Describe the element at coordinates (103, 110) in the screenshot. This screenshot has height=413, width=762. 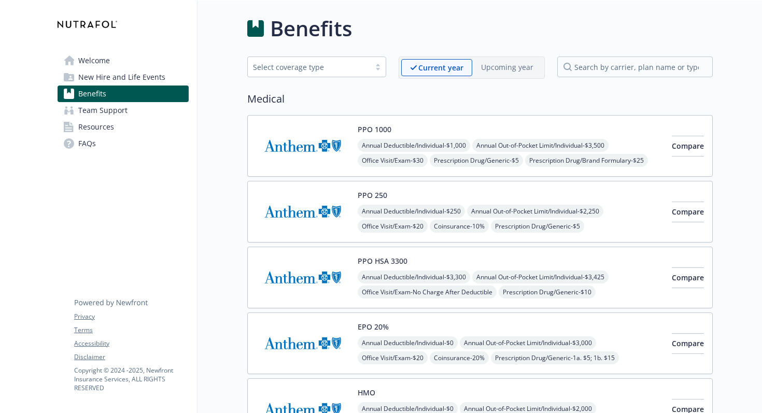
I see `span: Team Support` at that location.